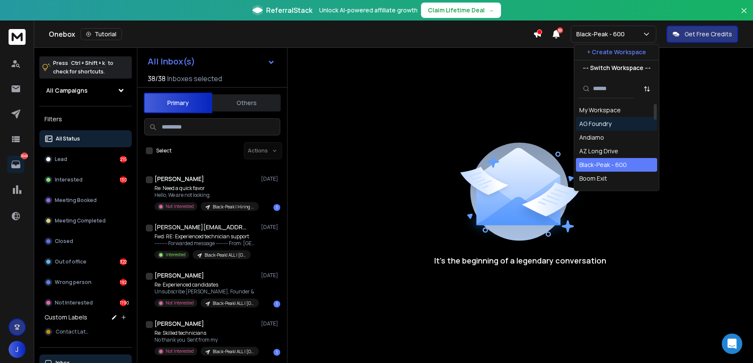 The image size is (753, 363). Describe the element at coordinates (178, 103) in the screenshot. I see `button: Primary` at that location.